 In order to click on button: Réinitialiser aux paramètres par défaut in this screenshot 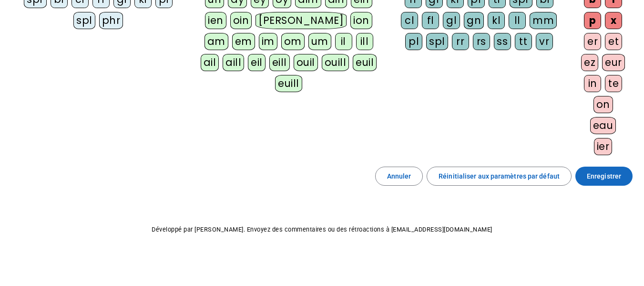, I will do `click(499, 176)`.